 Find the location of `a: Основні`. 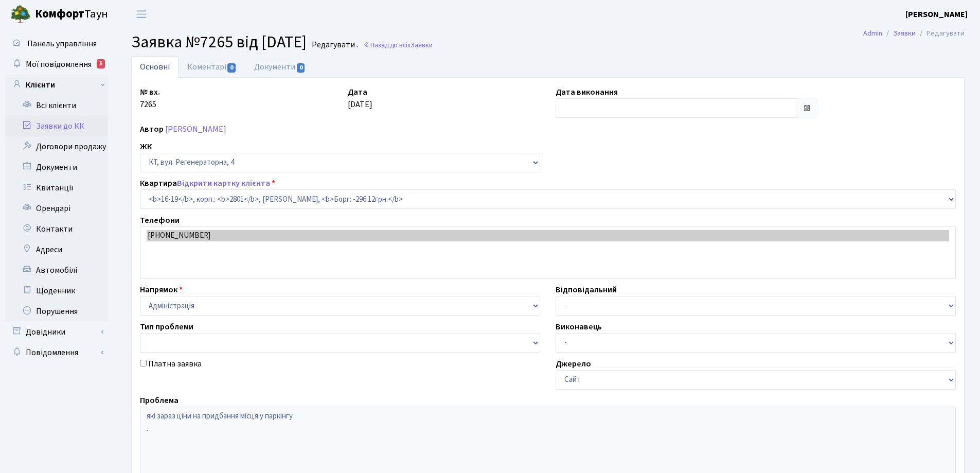

a: Основні is located at coordinates (155, 67).